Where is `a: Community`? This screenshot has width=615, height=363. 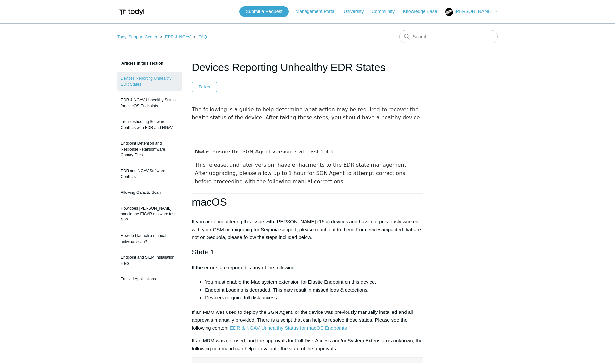
a: Community is located at coordinates (387, 11).